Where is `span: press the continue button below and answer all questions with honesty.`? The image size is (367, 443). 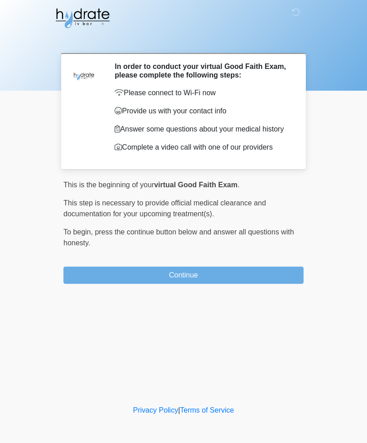 span: press the continue button below and answer all questions with honesty. is located at coordinates (178, 237).